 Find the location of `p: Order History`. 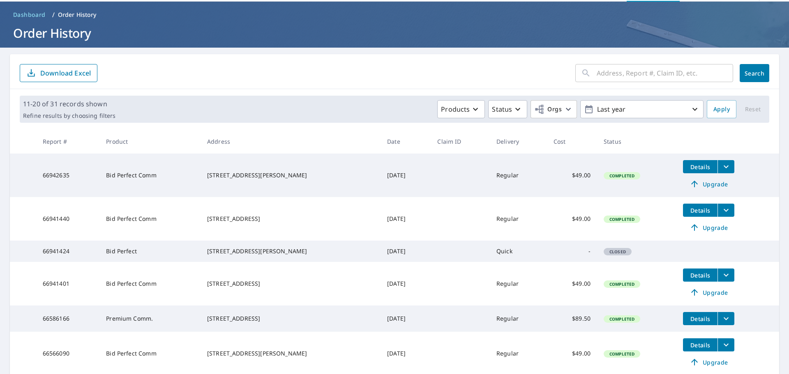

p: Order History is located at coordinates (77, 15).